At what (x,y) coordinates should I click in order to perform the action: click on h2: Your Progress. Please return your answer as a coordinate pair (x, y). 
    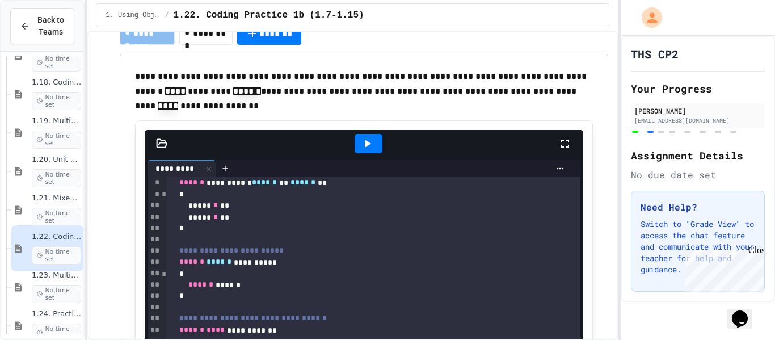
    Looking at the image, I should click on (698, 88).